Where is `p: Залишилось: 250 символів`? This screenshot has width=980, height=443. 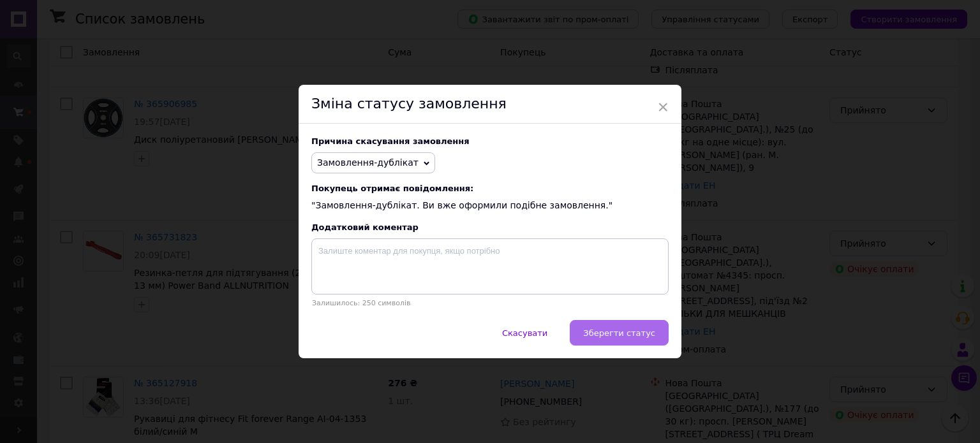 p: Залишилось: 250 символів is located at coordinates (490, 303).